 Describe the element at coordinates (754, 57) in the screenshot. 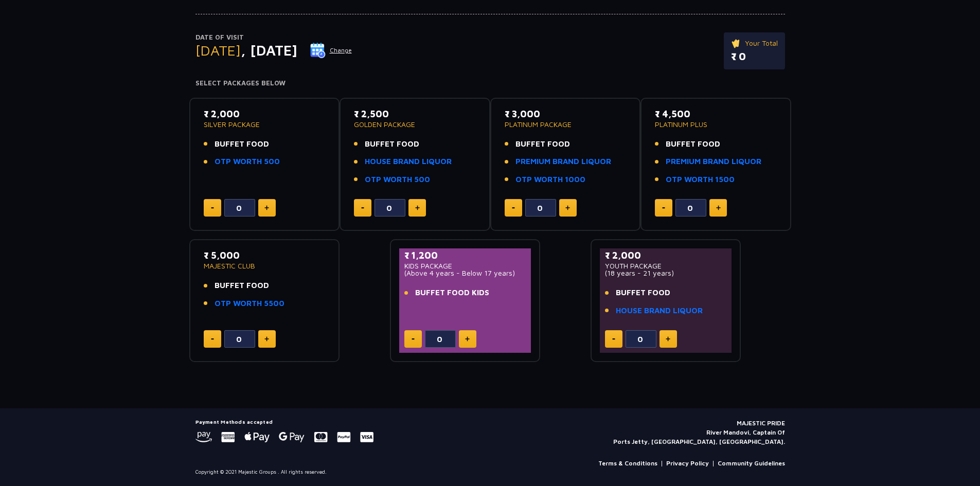

I see `p: ₹ 0` at that location.